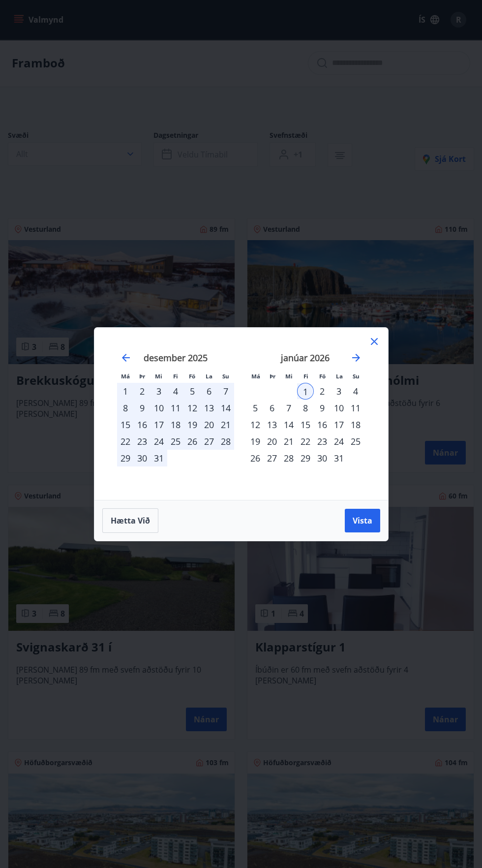  Describe the element at coordinates (255, 441) in the screenshot. I see `td: Choose mánudagur, 19. janúar 2026 as your check-in date. It’s available.` at that location.